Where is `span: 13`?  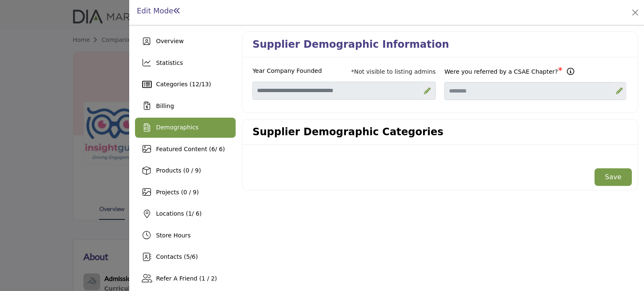
span: 13 is located at coordinates (205, 84).